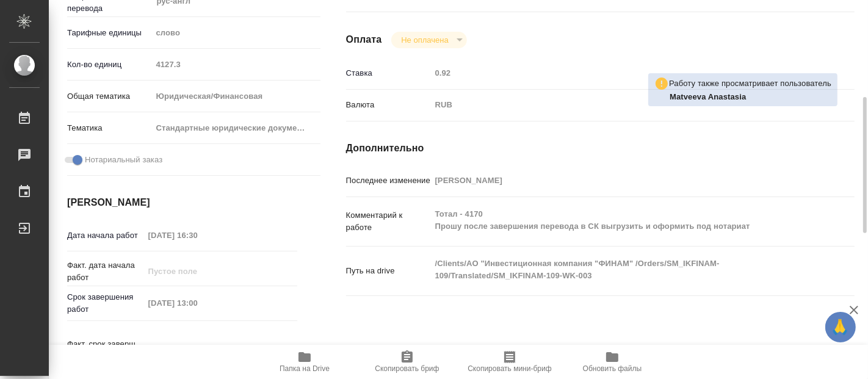 This screenshot has height=379, width=868. Describe the element at coordinates (236, 128) in the screenshot. I see `div: Стандартные юридические документы, договоры, уставы` at that location.